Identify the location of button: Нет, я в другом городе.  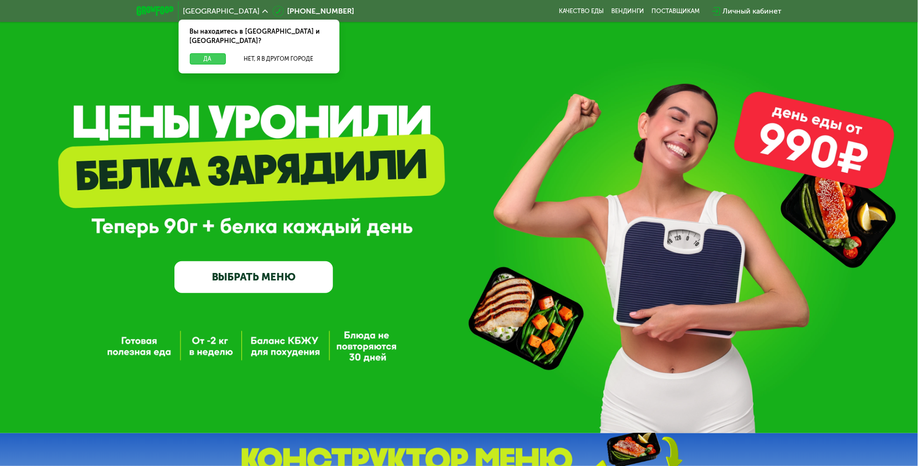
(279, 59).